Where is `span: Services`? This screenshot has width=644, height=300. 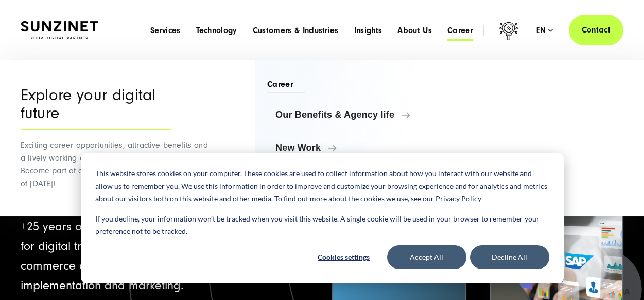
span: Services is located at coordinates (166, 30).